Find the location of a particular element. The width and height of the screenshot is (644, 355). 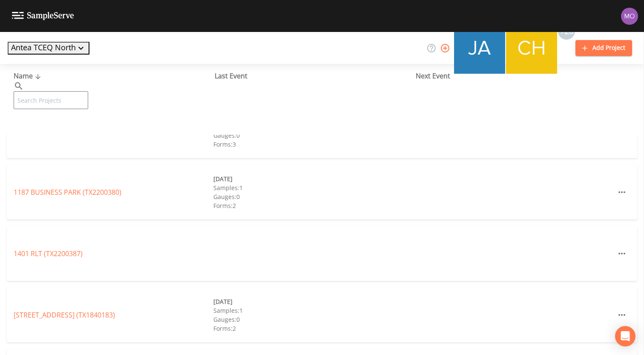

img: c74b8b8b1c7a9d34f67c5e0ca157ed15 is located at coordinates (532, 48).